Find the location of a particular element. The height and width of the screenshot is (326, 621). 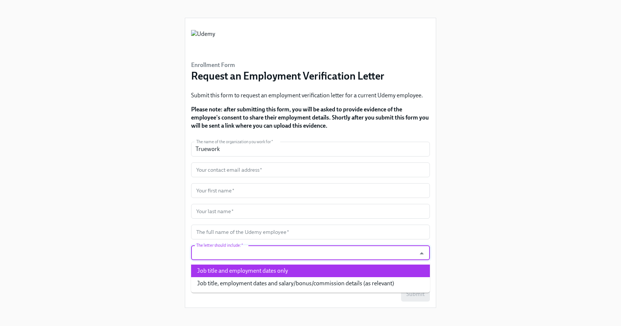

img: Udemy is located at coordinates (203, 41).